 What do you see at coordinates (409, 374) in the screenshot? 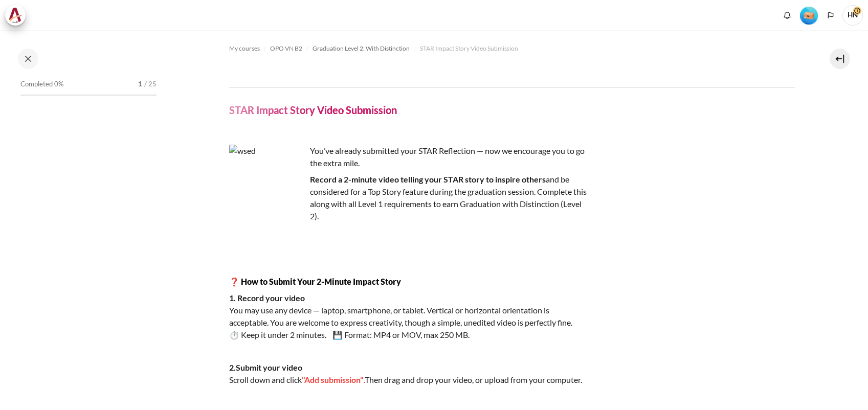
I see `p: Scroll down and click Then drag and drop your video, or upload from your computer.` at bounding box center [409, 374].